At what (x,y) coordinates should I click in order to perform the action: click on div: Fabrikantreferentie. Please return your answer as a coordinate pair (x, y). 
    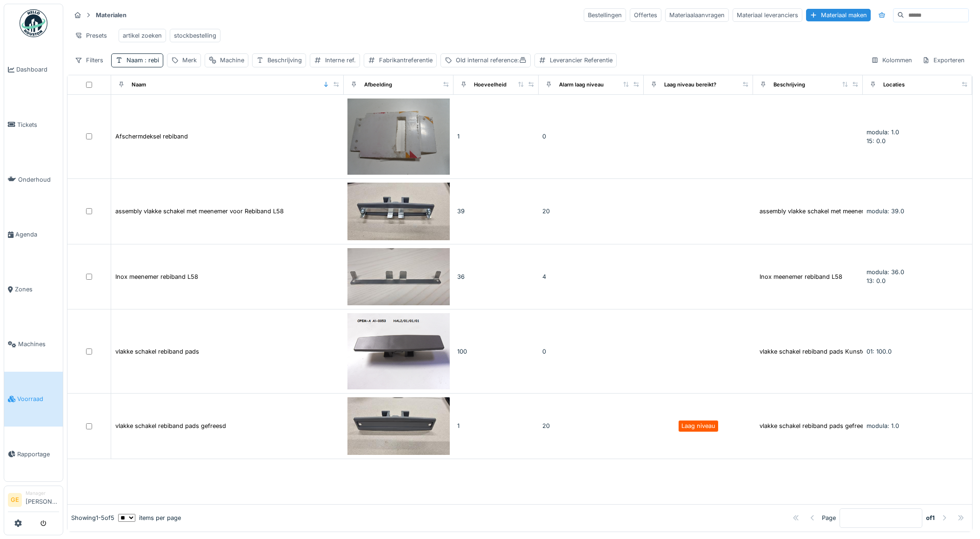
    Looking at the image, I should click on (406, 60).